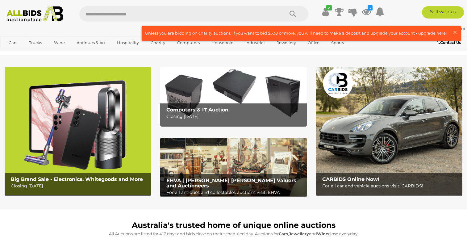 The height and width of the screenshot is (247, 467). What do you see at coordinates (391, 186) in the screenshot?
I see `p: For all car and vehicle auctions visit: CARBIDS!` at bounding box center [391, 186].